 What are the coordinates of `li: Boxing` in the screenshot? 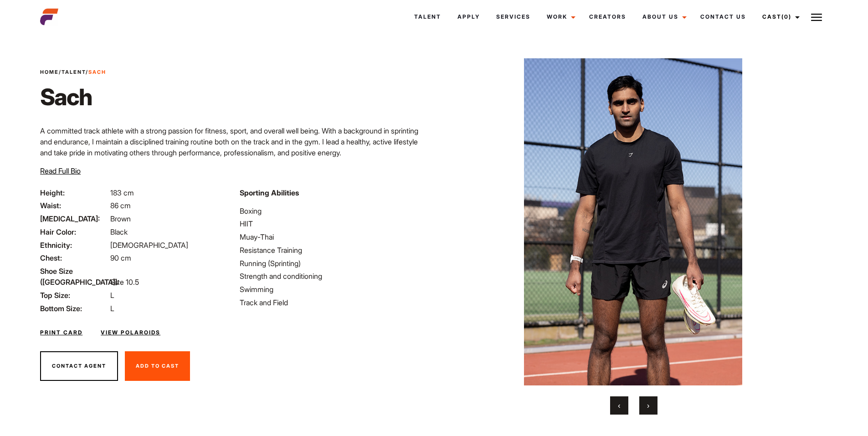 It's located at (334, 211).